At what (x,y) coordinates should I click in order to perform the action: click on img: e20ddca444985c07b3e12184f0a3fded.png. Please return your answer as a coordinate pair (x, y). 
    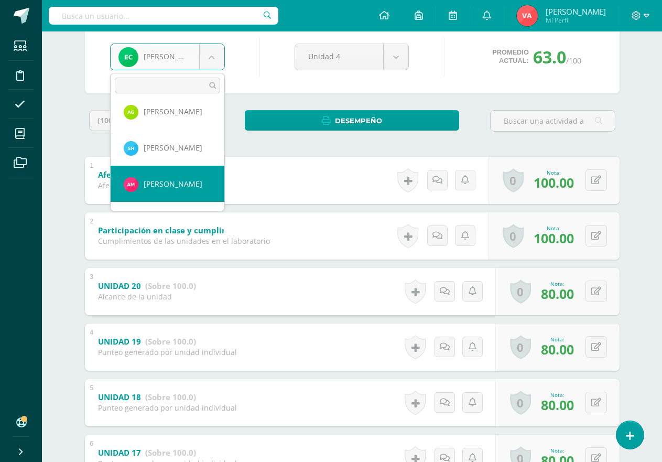
    Looking at the image, I should click on (131, 185).